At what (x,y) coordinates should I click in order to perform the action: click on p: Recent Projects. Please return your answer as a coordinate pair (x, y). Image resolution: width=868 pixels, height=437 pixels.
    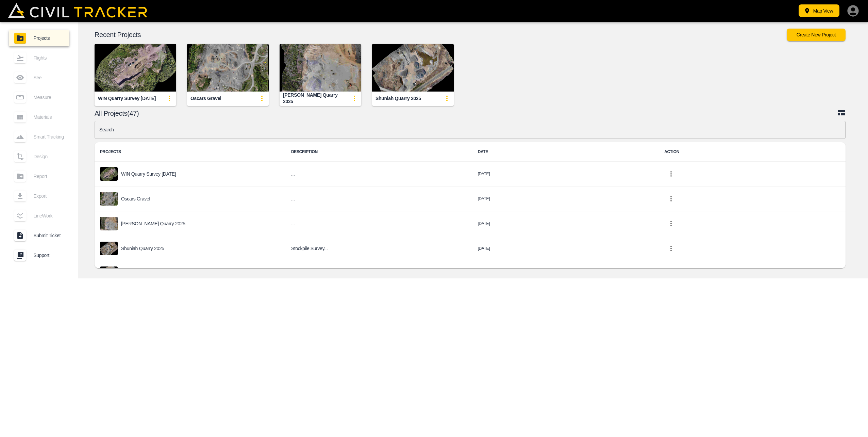
    Looking at the image, I should click on (440, 35).